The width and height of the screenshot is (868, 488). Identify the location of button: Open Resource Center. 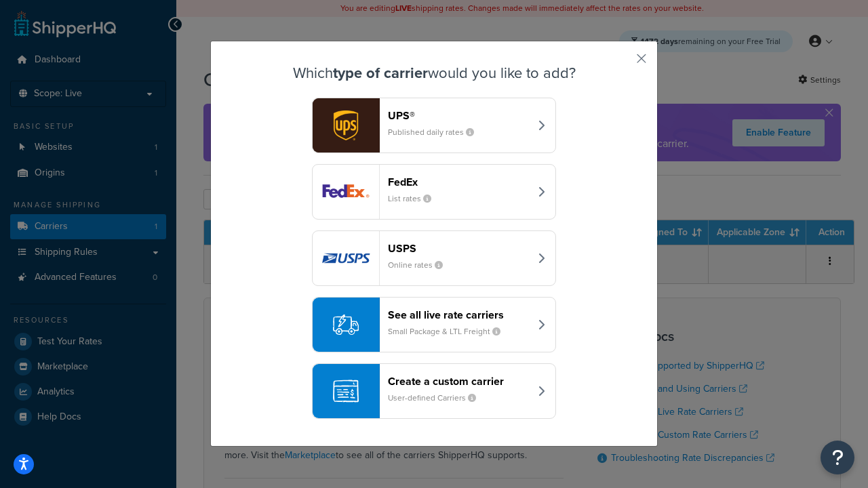
(838, 458).